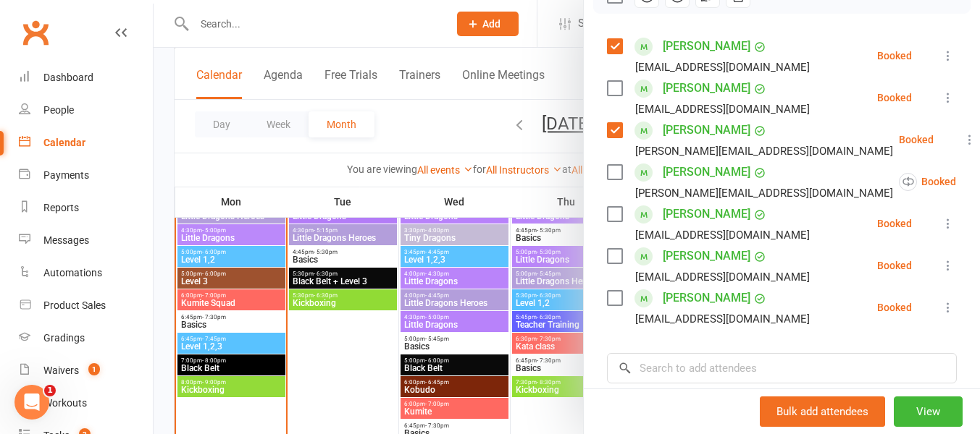 The image size is (980, 434). What do you see at coordinates (68, 77) in the screenshot?
I see `div: Dashboard` at bounding box center [68, 77].